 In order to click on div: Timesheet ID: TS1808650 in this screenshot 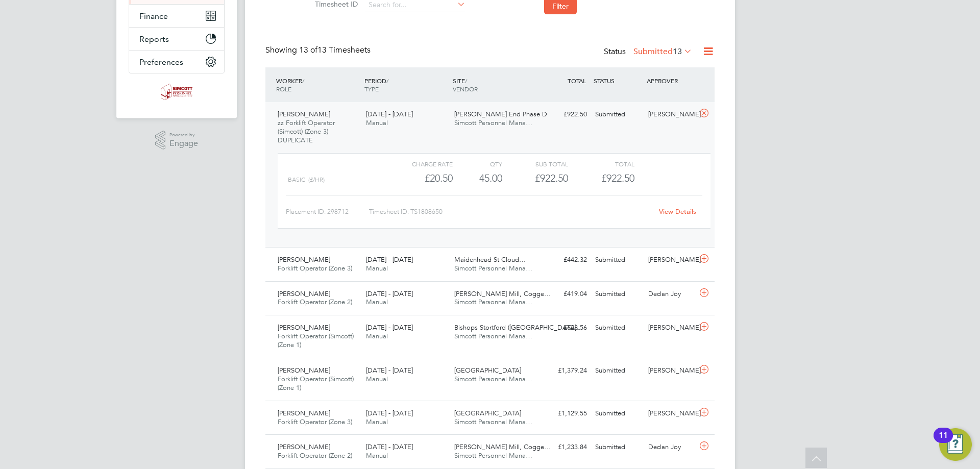, I will do `click(511, 212)`.